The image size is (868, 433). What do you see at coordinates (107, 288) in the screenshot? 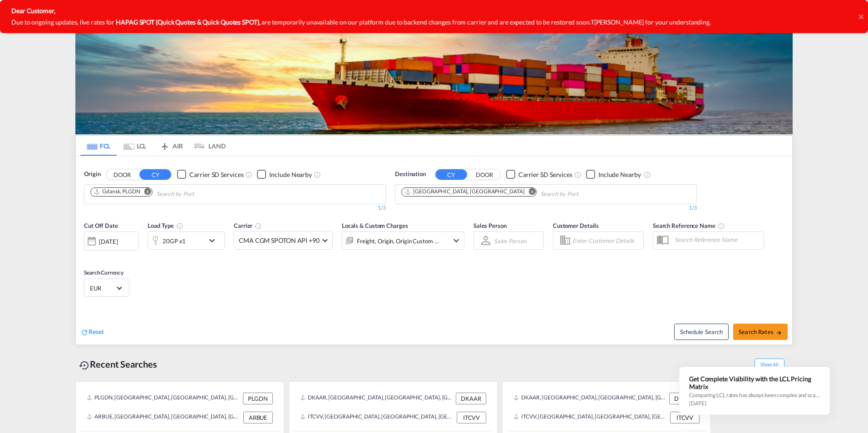
I see `md-select: Select Currency: € EUREuro` at bounding box center [107, 288].